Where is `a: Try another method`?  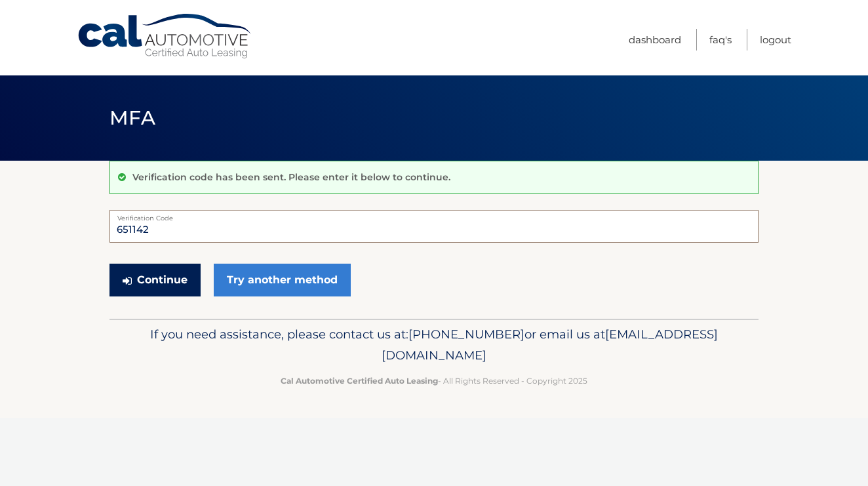 a: Try another method is located at coordinates (282, 280).